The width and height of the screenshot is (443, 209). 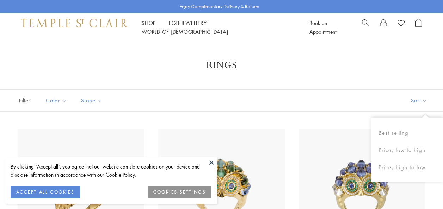 What do you see at coordinates (149, 23) in the screenshot?
I see `a: ShopShop` at bounding box center [149, 23].